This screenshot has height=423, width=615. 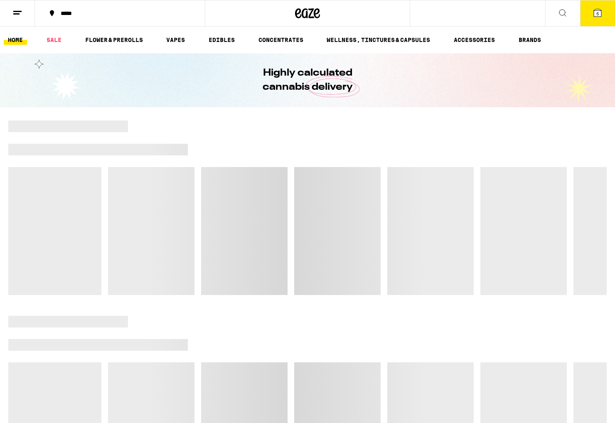 What do you see at coordinates (15, 40) in the screenshot?
I see `a: HOME` at bounding box center [15, 40].